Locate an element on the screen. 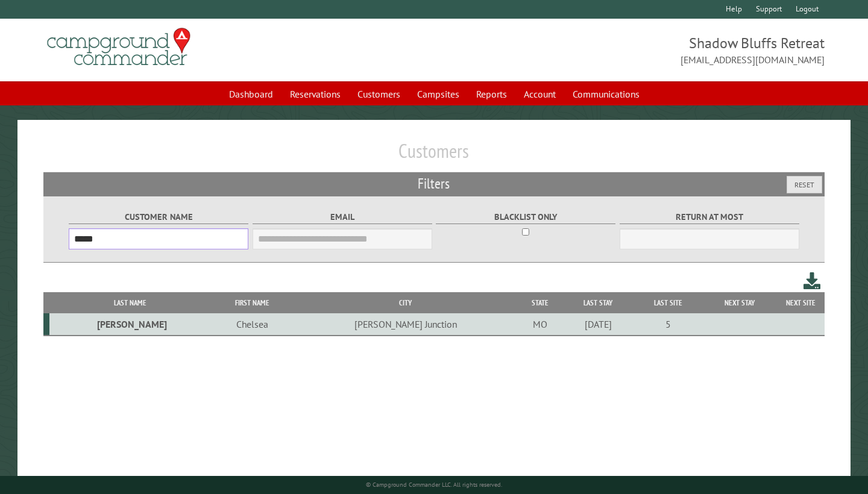 The width and height of the screenshot is (868, 494). th: Next Stay is located at coordinates (740, 302).